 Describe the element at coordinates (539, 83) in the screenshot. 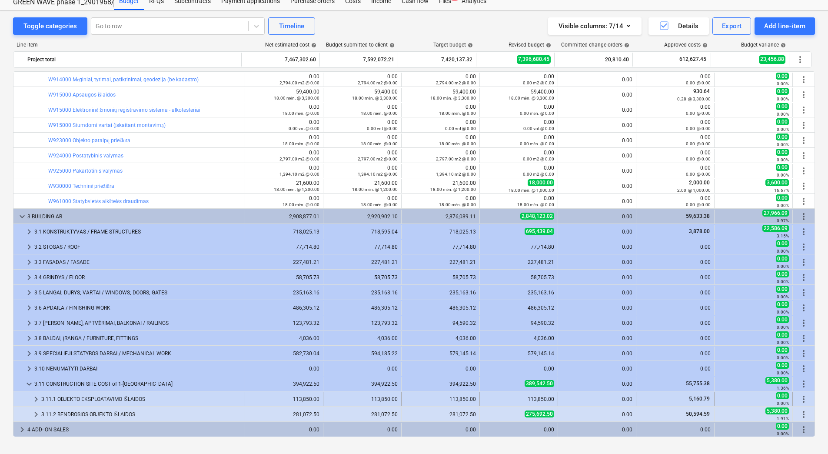

I see `small: 0.00 m2 @ 0.00` at that location.